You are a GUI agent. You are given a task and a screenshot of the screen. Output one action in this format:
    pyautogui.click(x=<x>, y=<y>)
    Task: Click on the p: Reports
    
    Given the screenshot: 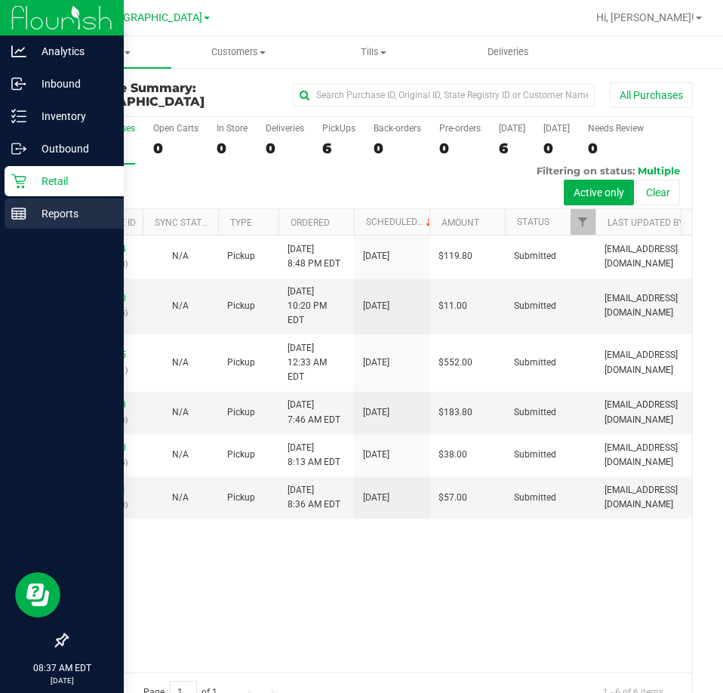 What is the action you would take?
    pyautogui.click(x=72, y=214)
    